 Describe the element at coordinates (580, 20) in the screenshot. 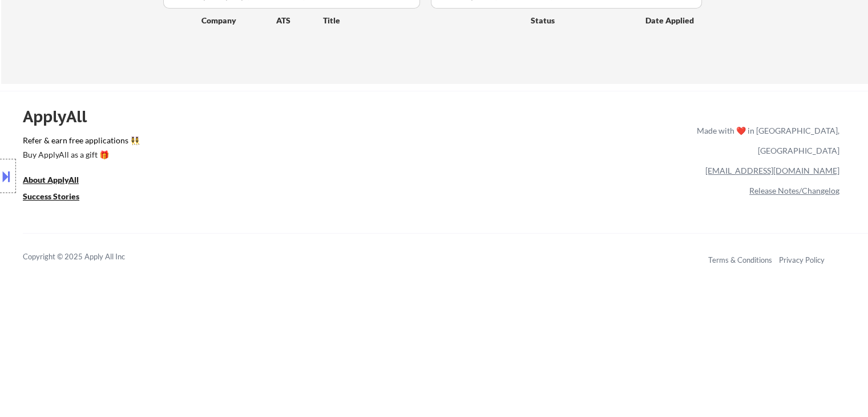

I see `div: Status` at that location.